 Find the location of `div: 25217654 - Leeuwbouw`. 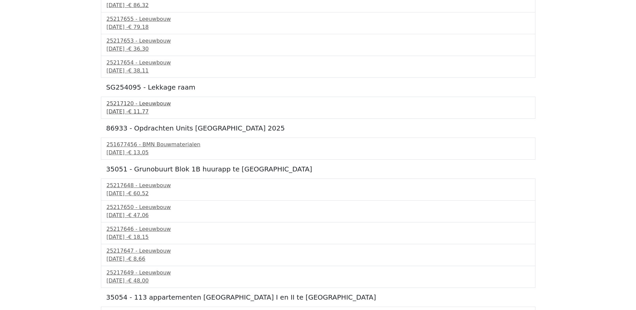

div: 25217654 - Leeuwbouw is located at coordinates (318, 63).